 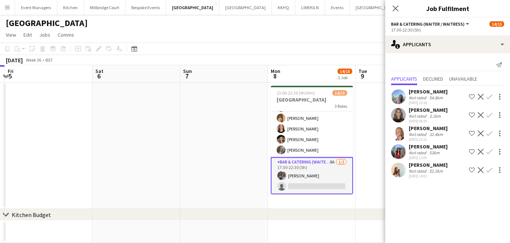 I want to click on h3: Job Fulfilment, so click(x=448, y=8).